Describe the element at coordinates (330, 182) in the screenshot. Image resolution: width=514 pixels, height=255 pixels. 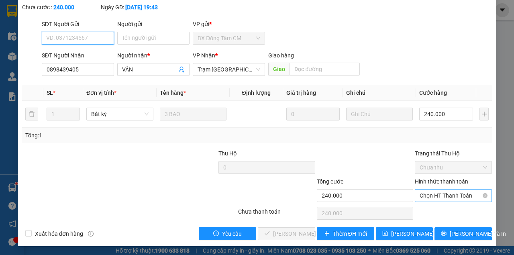
I see `span: Tổng cước` at that location.